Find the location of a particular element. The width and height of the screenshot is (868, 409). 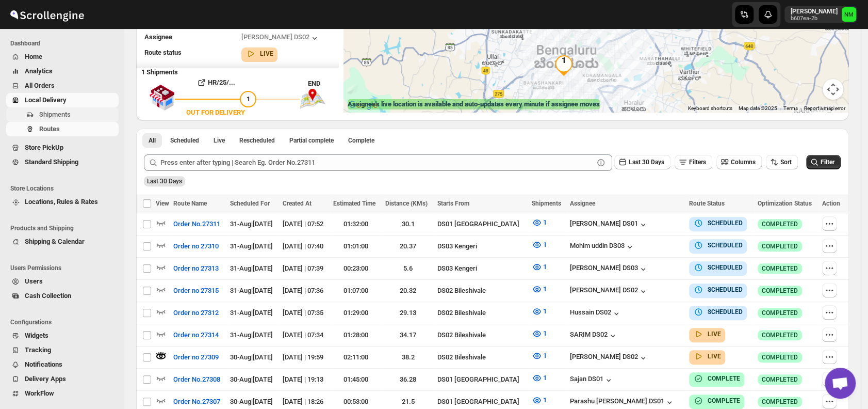

div: 1 is located at coordinates (564, 66).